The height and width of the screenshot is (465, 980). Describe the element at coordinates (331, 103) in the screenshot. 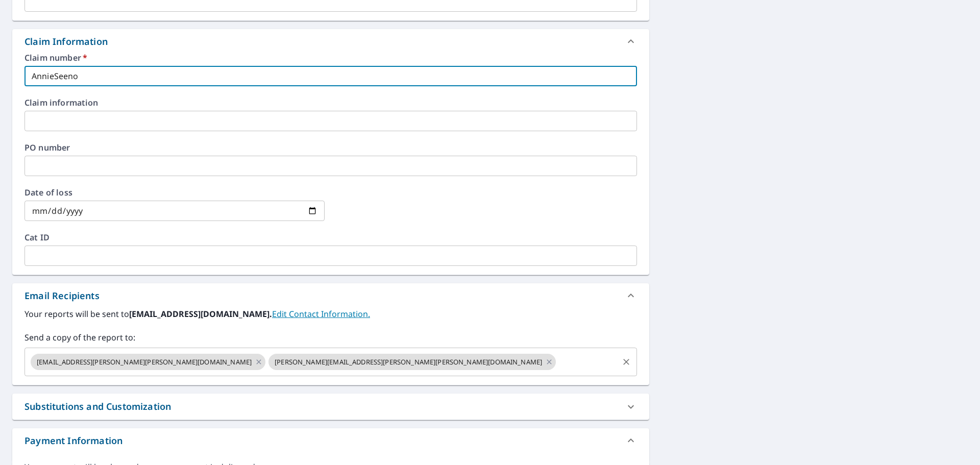

I see `label: Claim information` at that location.